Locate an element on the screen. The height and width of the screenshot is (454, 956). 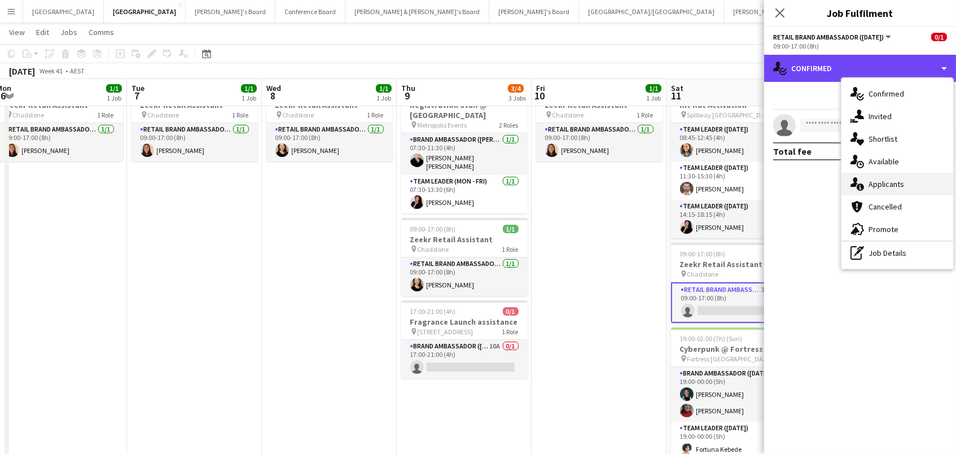
span: Promote is located at coordinates (883, 229).